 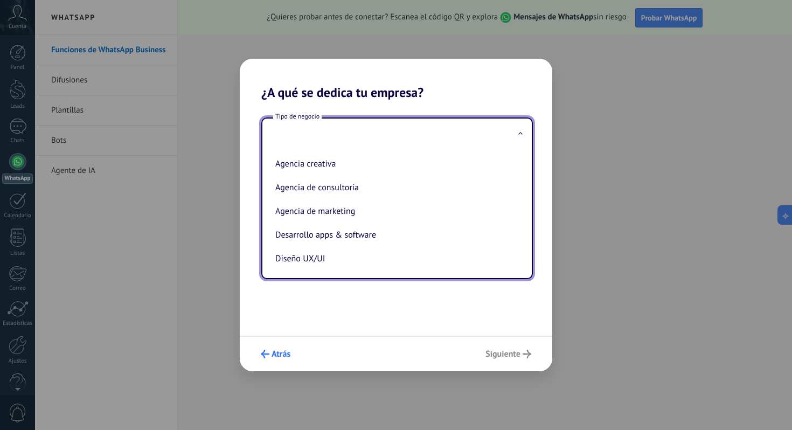 What do you see at coordinates (395, 164) in the screenshot?
I see `li: Agencia creativa` at bounding box center [395, 164].